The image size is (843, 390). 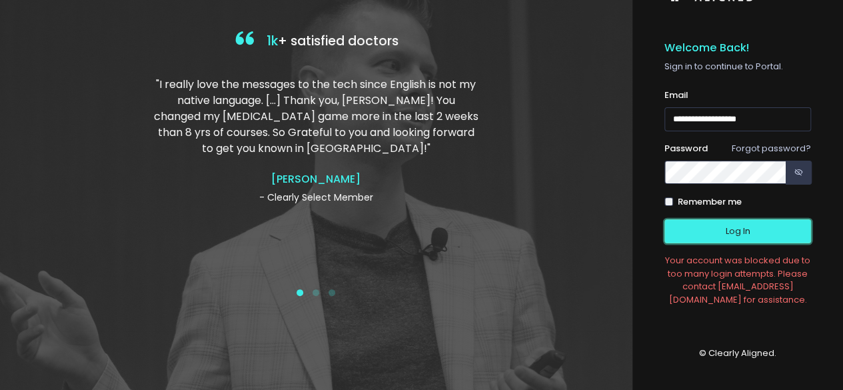 I want to click on label: Email, so click(x=676, y=95).